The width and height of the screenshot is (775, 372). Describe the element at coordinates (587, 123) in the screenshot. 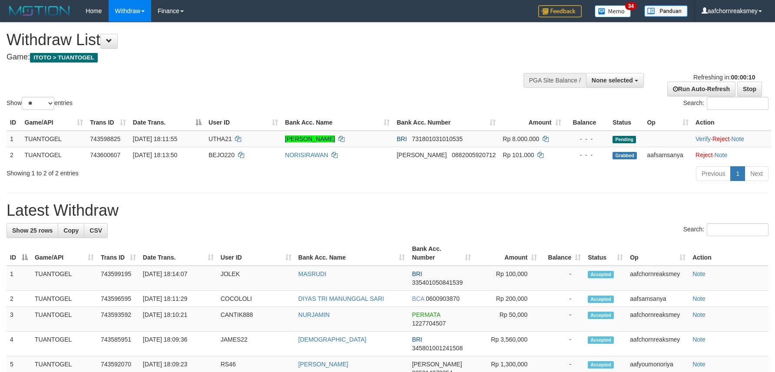

I see `th: Balance` at that location.